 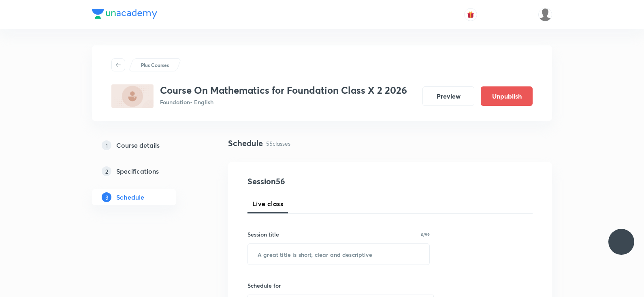 I want to click on h5: Course details, so click(x=138, y=145).